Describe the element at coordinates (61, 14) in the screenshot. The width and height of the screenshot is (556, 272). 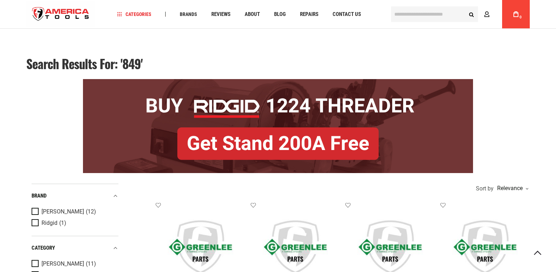
I see `img: America Tools` at that location.